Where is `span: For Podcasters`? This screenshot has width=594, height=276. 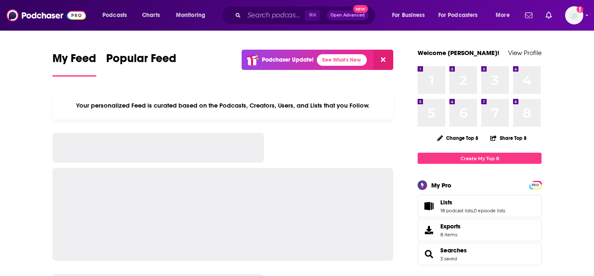 span: For Podcasters is located at coordinates (458, 15).